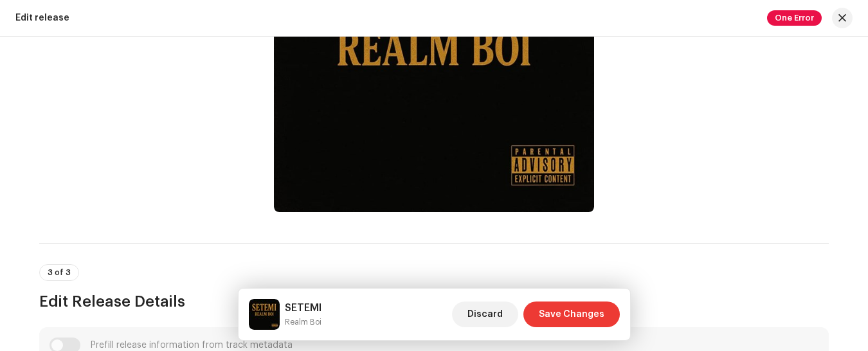  I want to click on img: 14cb175b-1c84-471e-bcd9-9a0668115613, so click(265, 315).